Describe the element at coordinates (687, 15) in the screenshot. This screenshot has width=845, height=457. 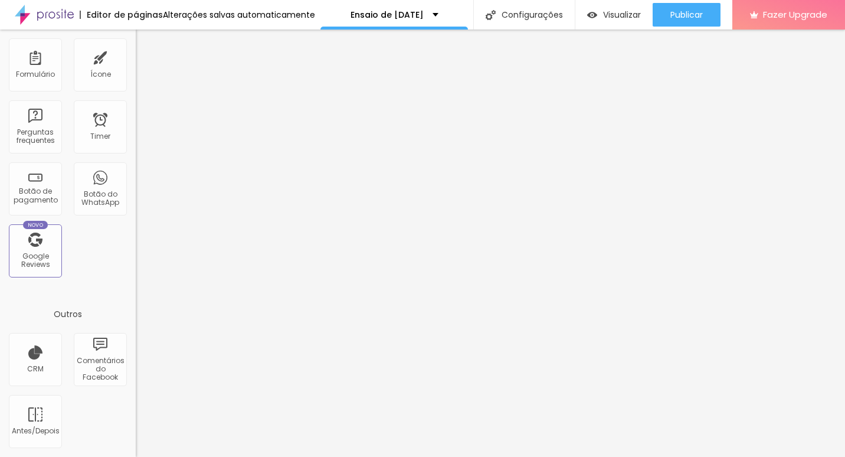
I see `span: Publicar` at that location.